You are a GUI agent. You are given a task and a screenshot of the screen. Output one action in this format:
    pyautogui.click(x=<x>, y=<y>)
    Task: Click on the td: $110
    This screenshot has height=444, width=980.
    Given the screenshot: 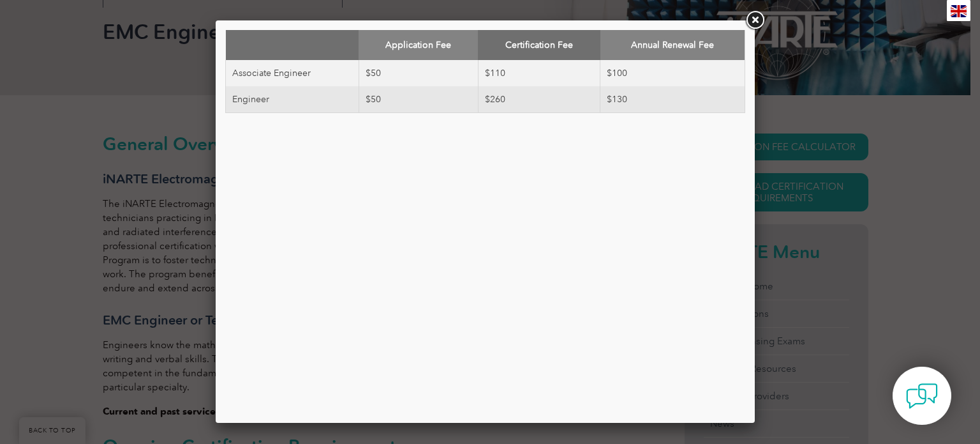 What is the action you would take?
    pyautogui.click(x=539, y=73)
    